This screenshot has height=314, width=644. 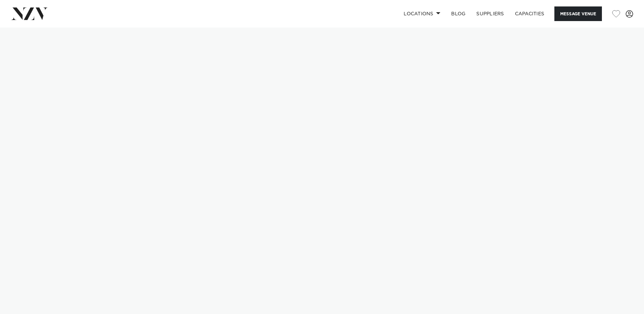 I want to click on button: Message Venue, so click(x=578, y=14).